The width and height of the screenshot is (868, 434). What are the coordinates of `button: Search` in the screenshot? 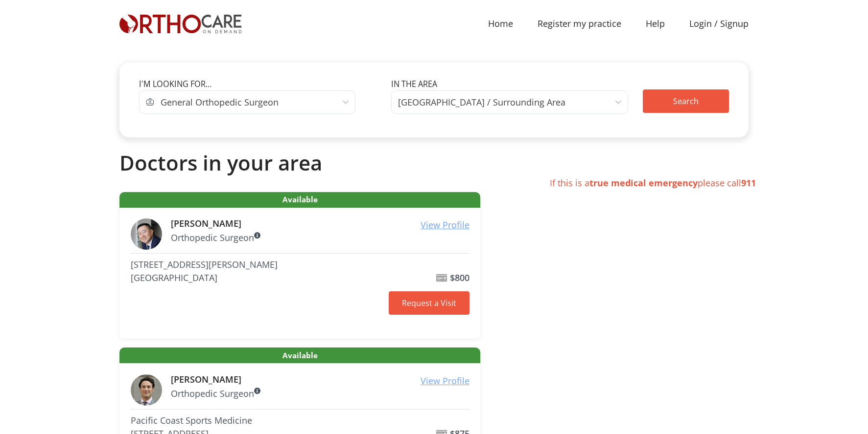 It's located at (686, 101).